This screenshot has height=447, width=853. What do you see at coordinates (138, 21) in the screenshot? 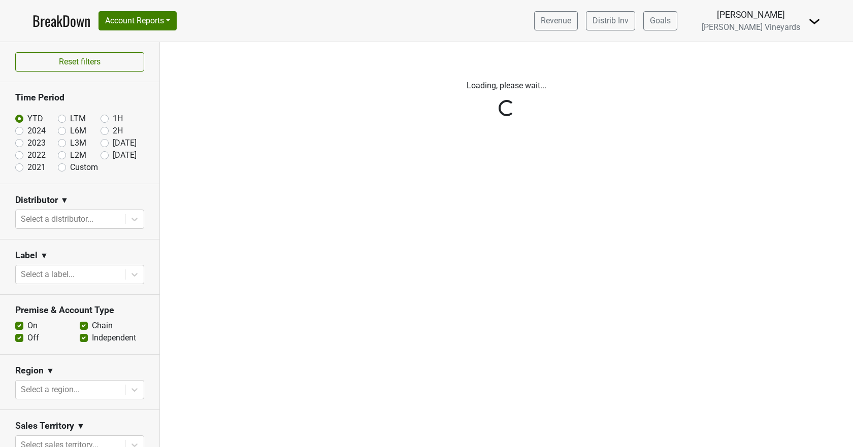
I see `button: Account Reports` at bounding box center [138, 21].